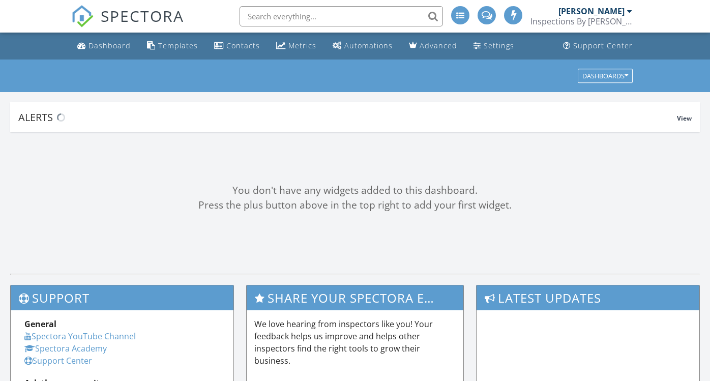  I want to click on div: Contacts, so click(243, 45).